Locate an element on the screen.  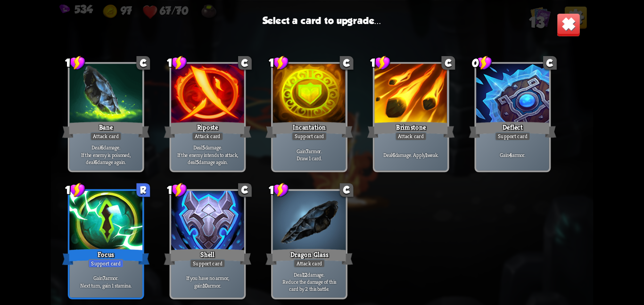
b: 10 is located at coordinates (205, 284).